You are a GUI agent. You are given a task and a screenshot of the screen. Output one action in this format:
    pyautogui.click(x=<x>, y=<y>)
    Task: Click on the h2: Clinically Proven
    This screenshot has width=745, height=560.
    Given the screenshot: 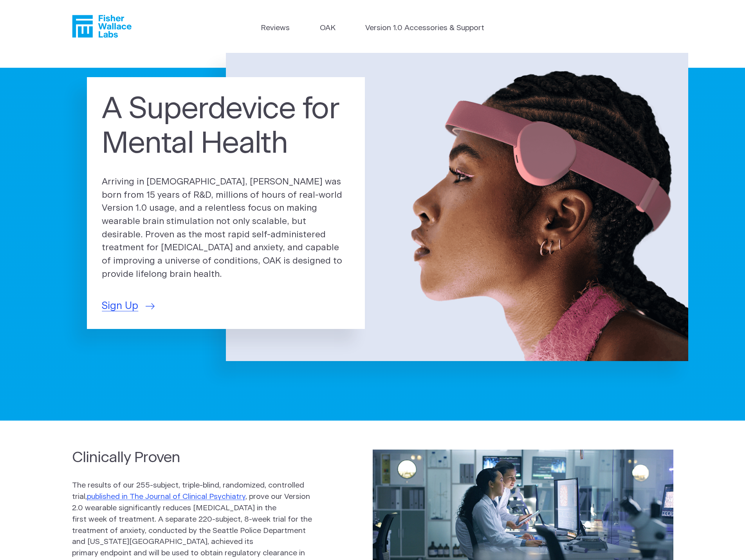 What is the action you would take?
    pyautogui.click(x=192, y=457)
    